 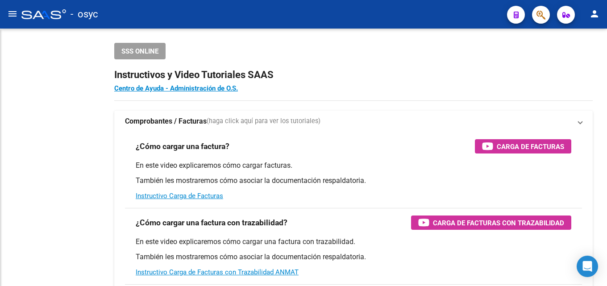 I want to click on span: (haga click aquí para ver los tutoriales), so click(x=263, y=121).